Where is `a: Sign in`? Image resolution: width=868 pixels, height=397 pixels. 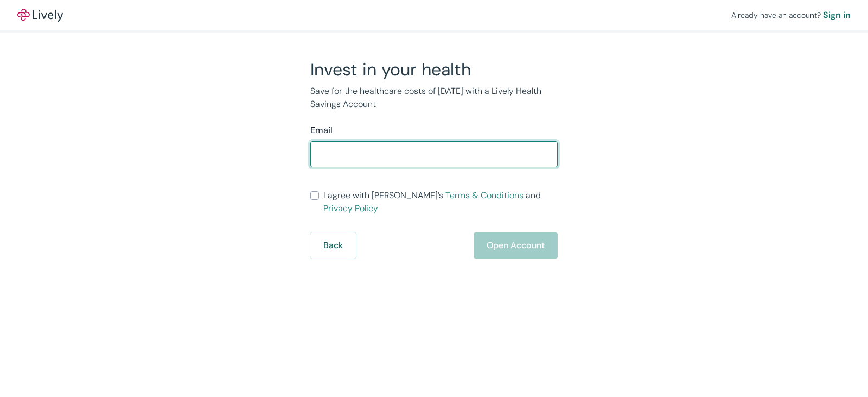 a: Sign in is located at coordinates (837, 16).